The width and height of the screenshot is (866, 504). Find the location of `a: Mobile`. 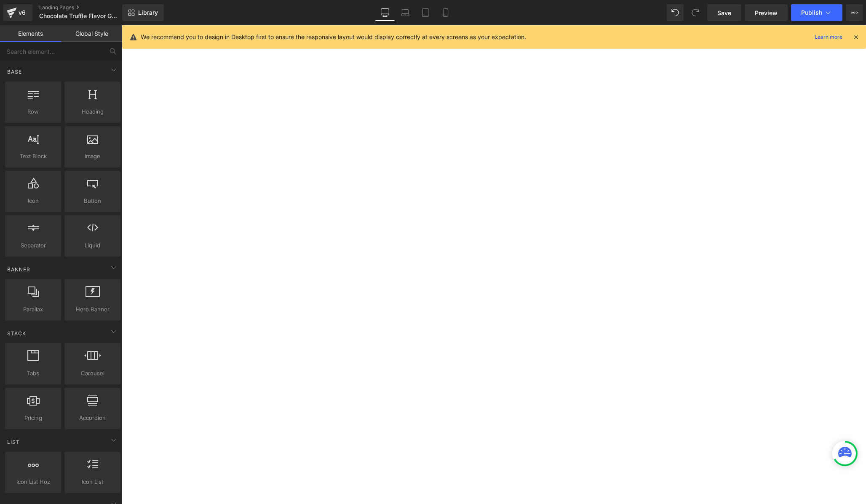

a: Mobile is located at coordinates (446, 13).